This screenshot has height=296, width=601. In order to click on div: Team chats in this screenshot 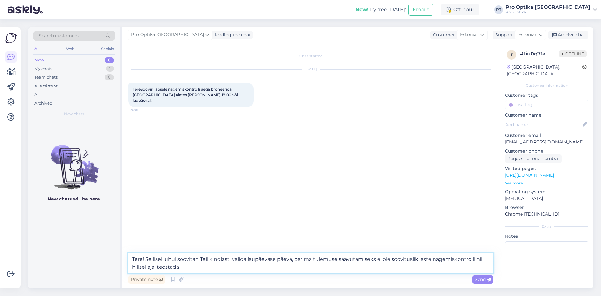, I will do `click(46, 77)`.